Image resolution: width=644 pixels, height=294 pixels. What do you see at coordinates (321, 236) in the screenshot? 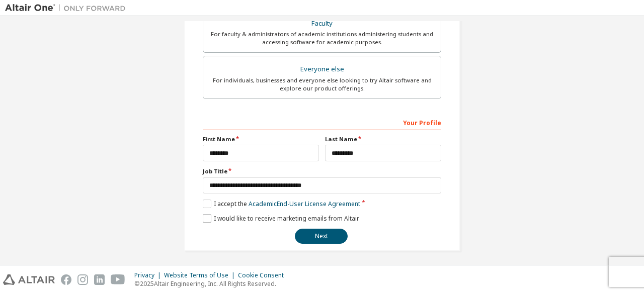
I see `button: Next` at bounding box center [321, 236].